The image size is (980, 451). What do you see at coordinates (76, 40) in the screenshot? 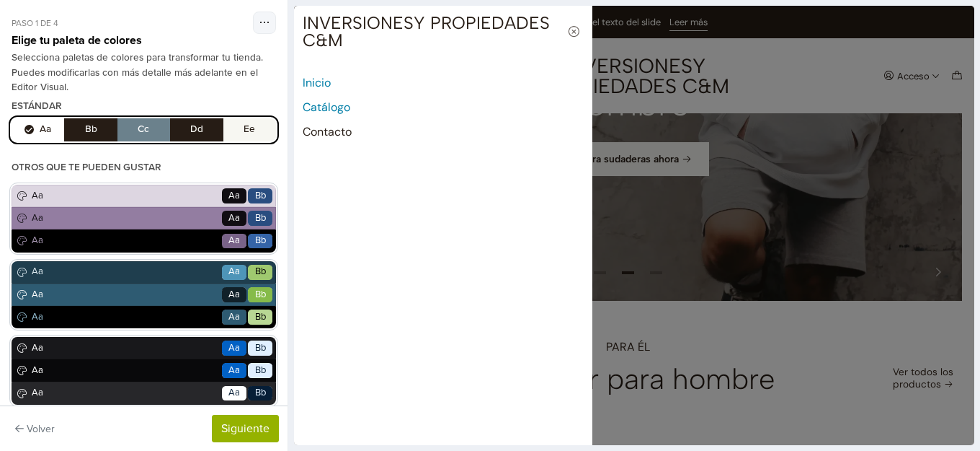
I see `h3: Elige tu paleta de colores` at bounding box center [76, 40].